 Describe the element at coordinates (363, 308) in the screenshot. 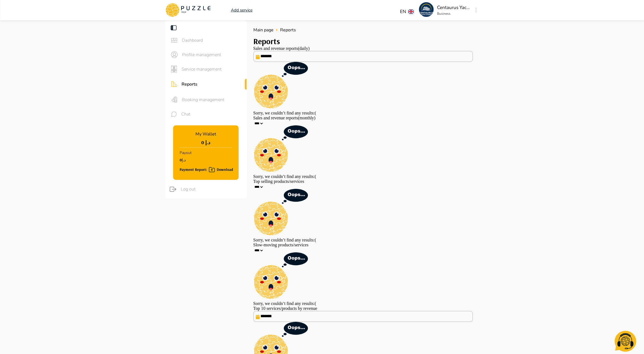

I see `p: Top 10 services/products by revenue` at that location.